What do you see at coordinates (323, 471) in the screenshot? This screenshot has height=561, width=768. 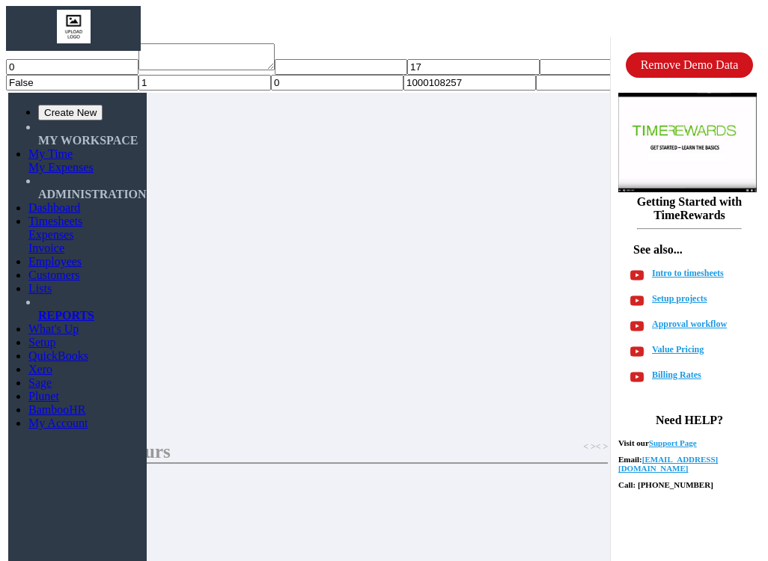 I see `div: Timesheet Hours` at bounding box center [323, 471].